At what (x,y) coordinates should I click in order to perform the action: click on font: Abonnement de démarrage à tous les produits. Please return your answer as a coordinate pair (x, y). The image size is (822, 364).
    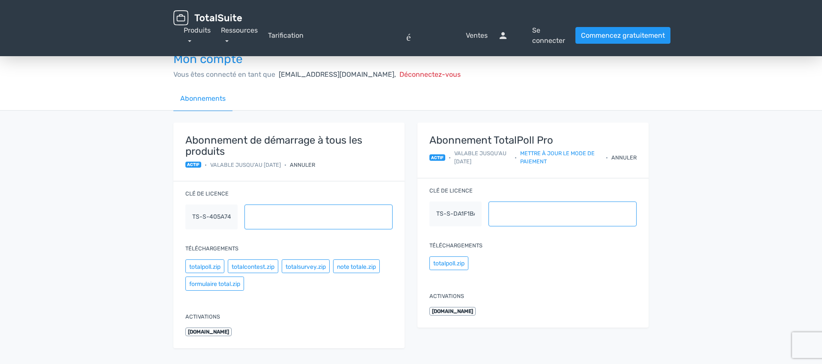
    Looking at the image, I should click on (274, 146).